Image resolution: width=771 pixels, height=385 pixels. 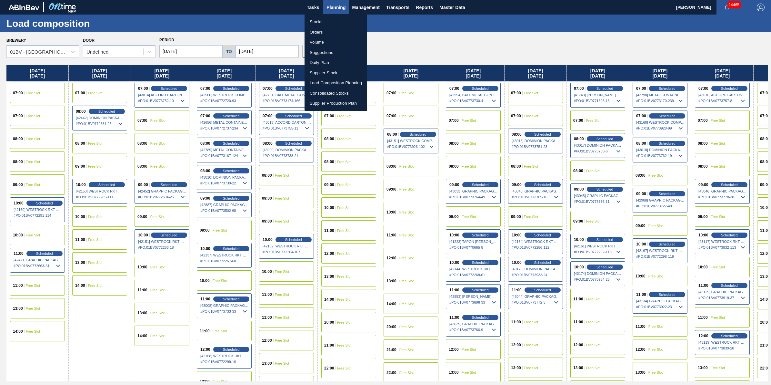 What do you see at coordinates (336, 73) in the screenshot?
I see `li: Supplier Stock` at bounding box center [336, 73].